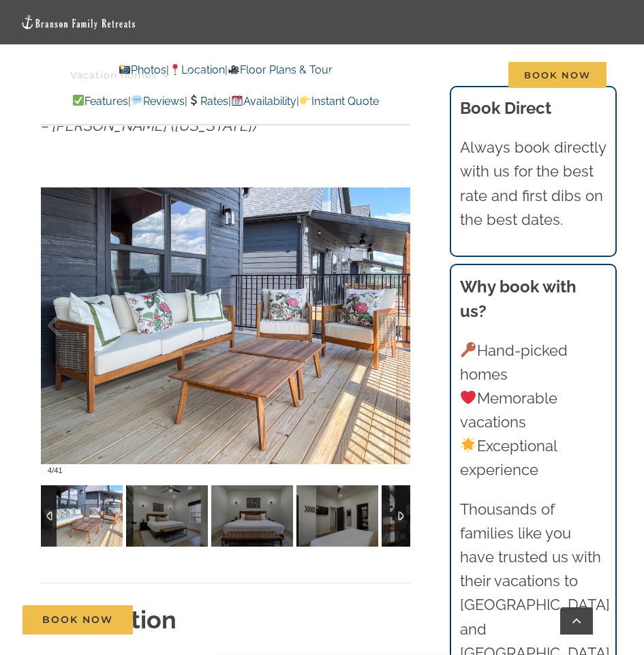 The width and height of the screenshot is (644, 655). I want to click on a: Availability, so click(264, 101).